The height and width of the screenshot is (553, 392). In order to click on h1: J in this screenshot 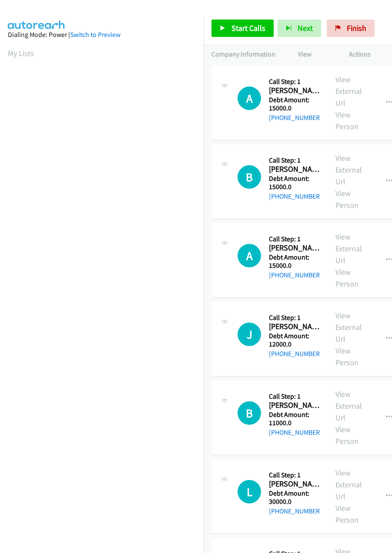, I will do `click(249, 335)`.